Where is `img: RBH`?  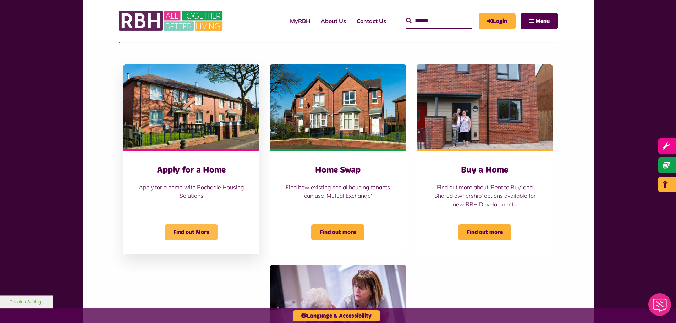
img: RBH is located at coordinates (171, 21).